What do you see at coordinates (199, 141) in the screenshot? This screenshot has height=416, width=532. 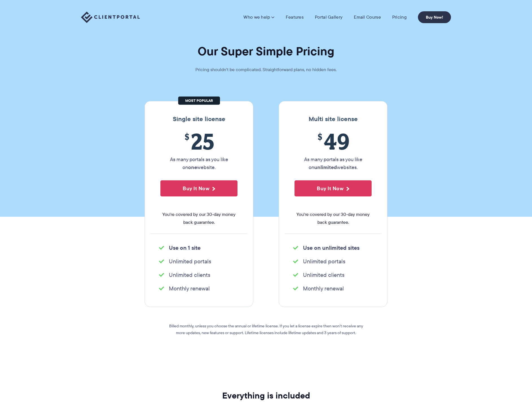 I see `span: 25` at bounding box center [199, 141].